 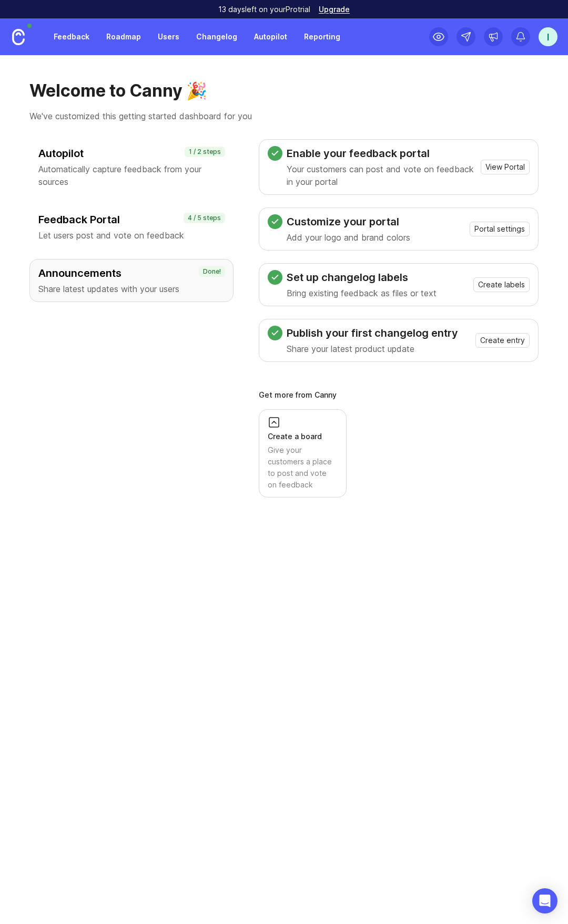 I want to click on h3: Autopilot, so click(x=131, y=154).